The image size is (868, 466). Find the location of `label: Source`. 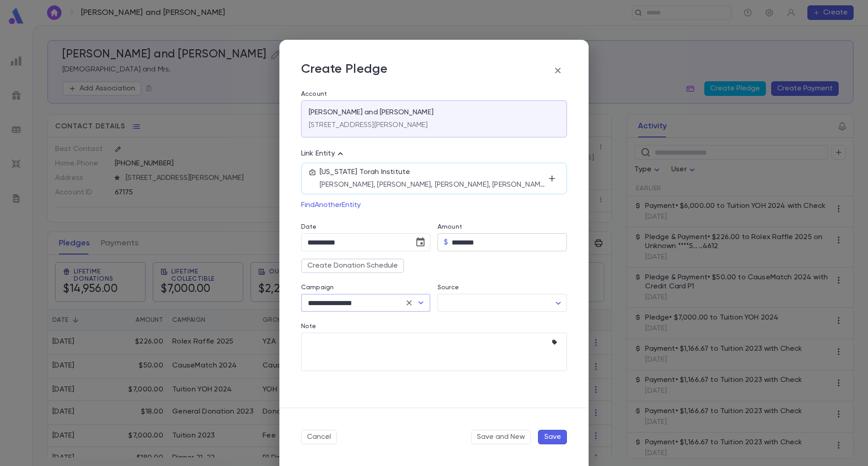

label: Source is located at coordinates (448, 287).